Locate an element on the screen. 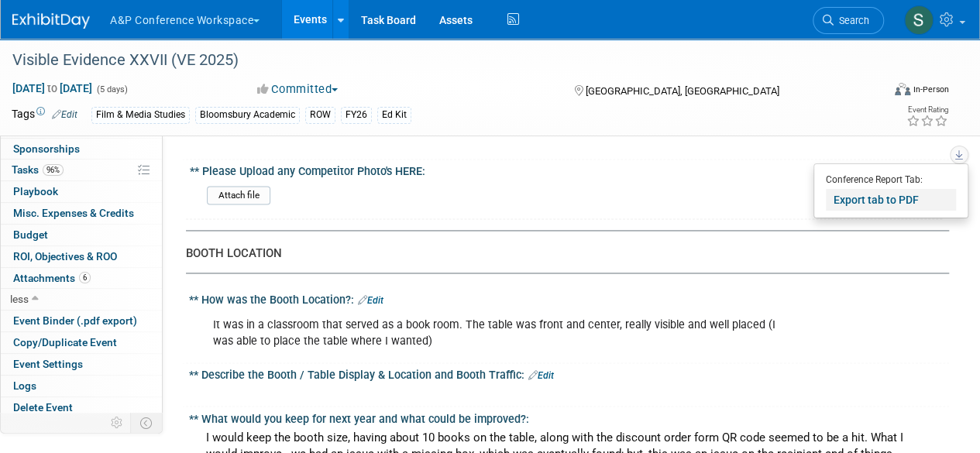 This screenshot has width=980, height=453. a: Tasks96% is located at coordinates (82, 169).